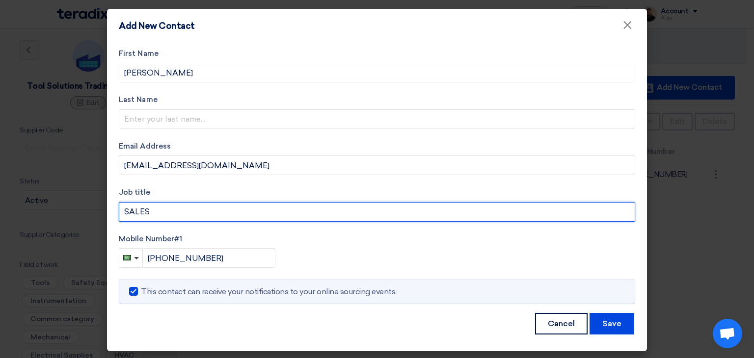 The width and height of the screenshot is (754, 358). I want to click on label: Last Name, so click(377, 100).